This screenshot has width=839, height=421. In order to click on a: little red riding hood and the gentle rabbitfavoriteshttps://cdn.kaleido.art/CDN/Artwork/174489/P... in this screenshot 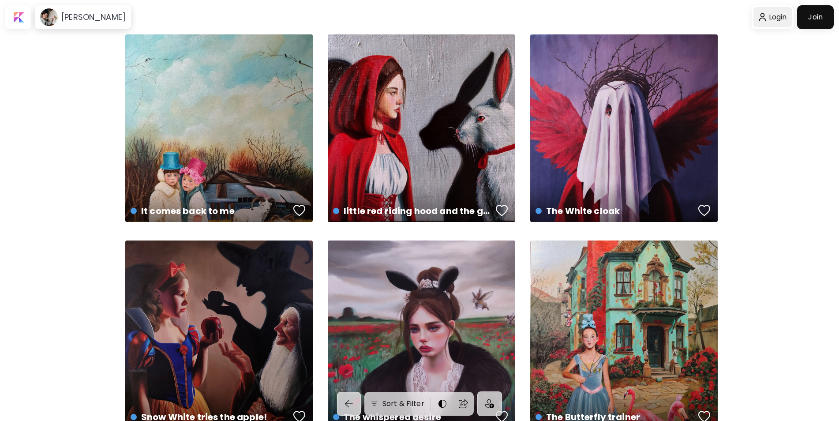, I will do `click(421, 128)`.